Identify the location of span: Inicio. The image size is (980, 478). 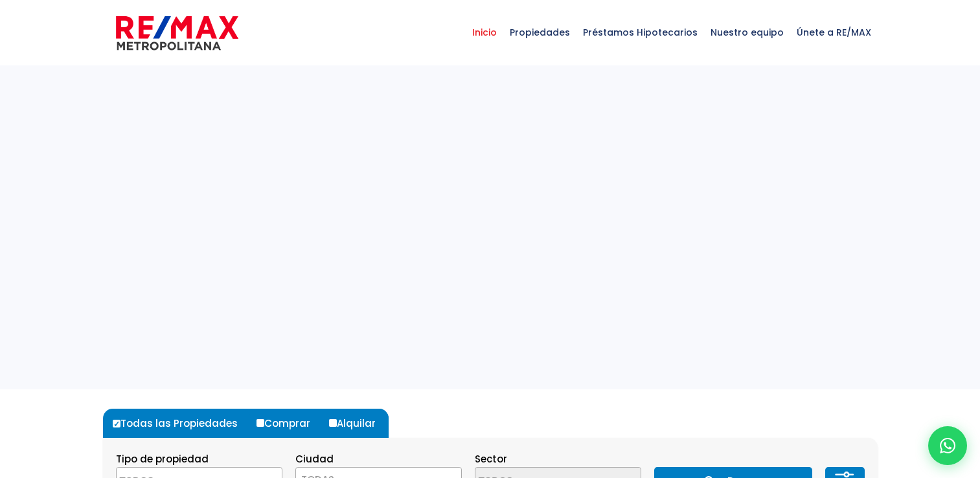
(484, 32).